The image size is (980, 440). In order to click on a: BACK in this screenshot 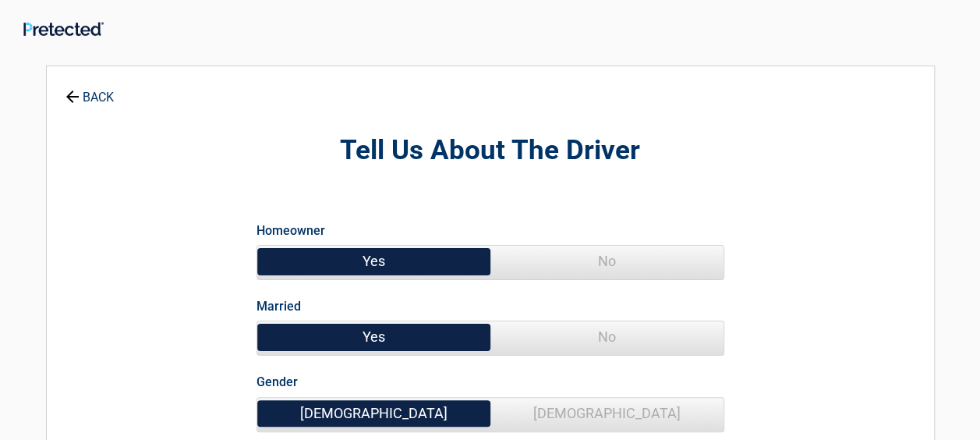, I will do `click(89, 90)`.